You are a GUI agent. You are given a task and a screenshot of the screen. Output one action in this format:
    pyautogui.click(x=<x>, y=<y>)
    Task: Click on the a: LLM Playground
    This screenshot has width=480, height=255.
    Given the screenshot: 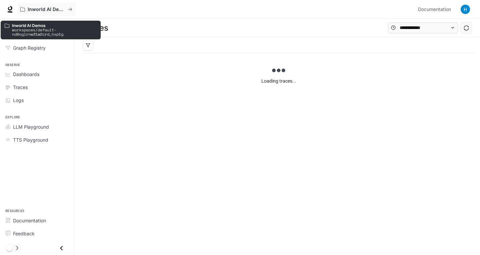 What is the action you would take?
    pyautogui.click(x=37, y=127)
    